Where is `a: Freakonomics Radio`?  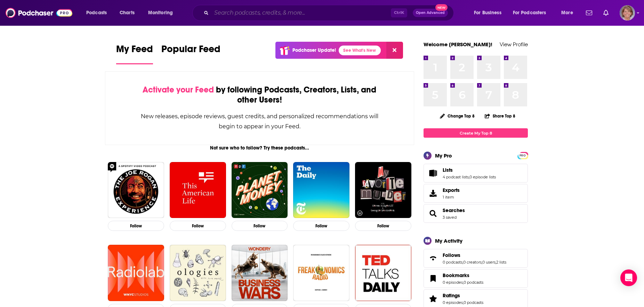 a: Freakonomics Radio is located at coordinates (321, 273).